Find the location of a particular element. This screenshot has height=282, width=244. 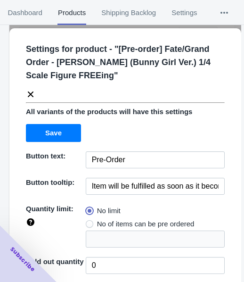

span: Shipping Backlog is located at coordinates (129, 13).